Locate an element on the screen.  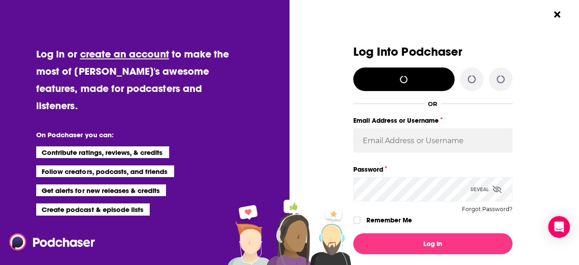
label: Remember Me is located at coordinates (389, 220).